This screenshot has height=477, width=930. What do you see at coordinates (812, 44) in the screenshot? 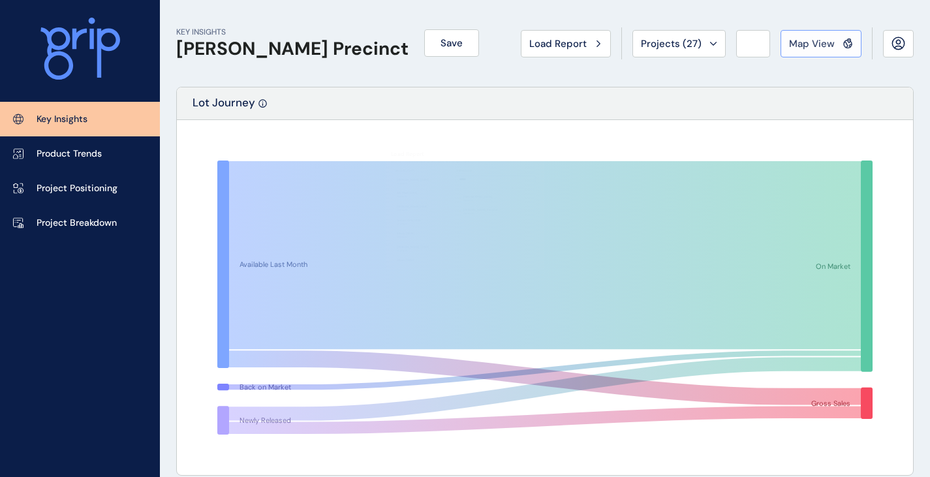
I see `span: Map View` at bounding box center [812, 44].